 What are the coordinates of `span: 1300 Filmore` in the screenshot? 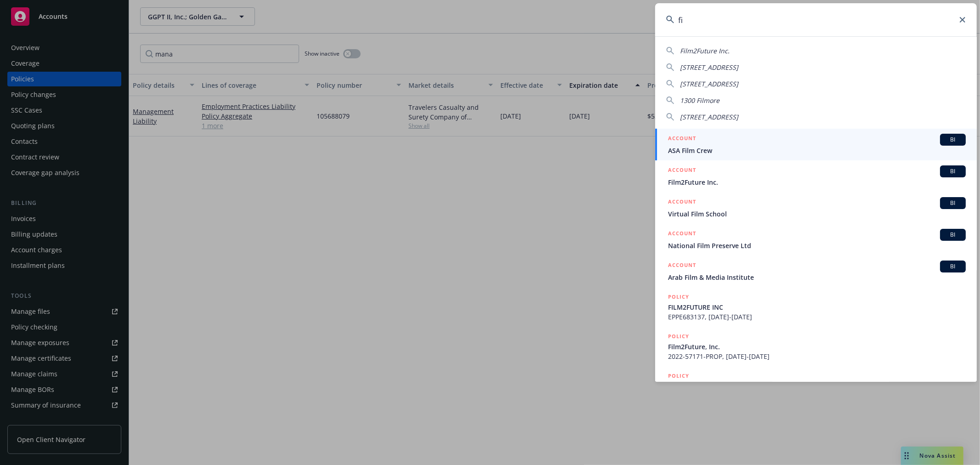 It's located at (700, 100).